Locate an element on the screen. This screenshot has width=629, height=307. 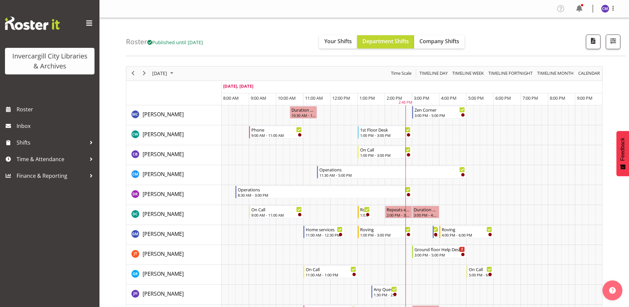
button: Download a PDF of the roster for the current day is located at coordinates (594, 42).